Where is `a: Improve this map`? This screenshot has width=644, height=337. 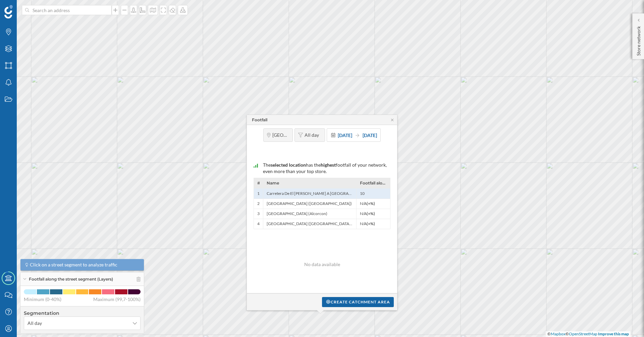 a: Improve this map is located at coordinates (614, 333).